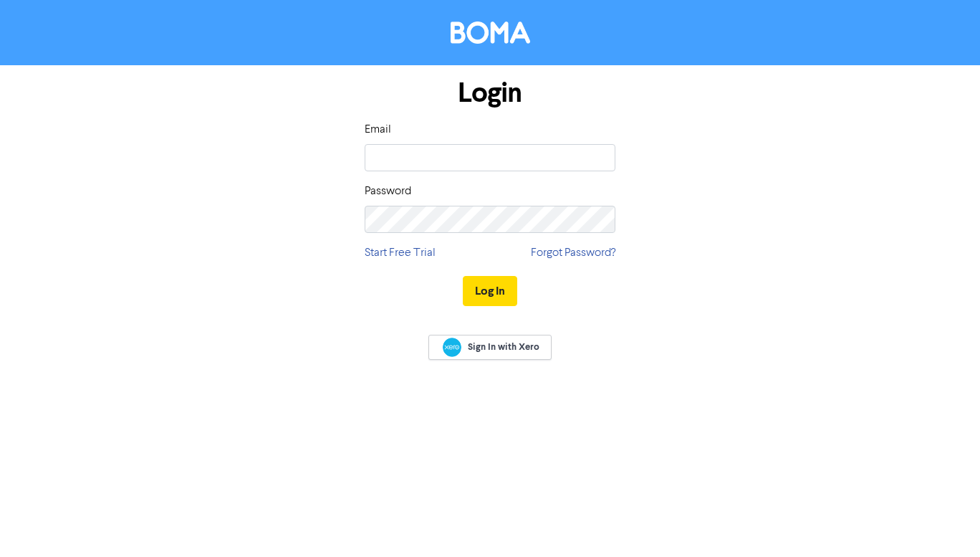 Image resolution: width=980 pixels, height=557 pixels. Describe the element at coordinates (490, 291) in the screenshot. I see `button: Log In` at that location.